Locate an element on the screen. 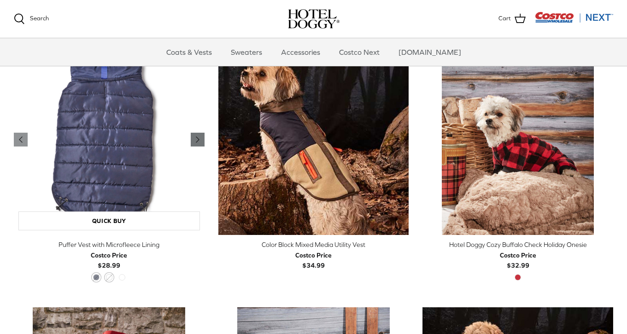 The width and height of the screenshot is (627, 334). a: Hotel Doggy Cozy Buffalo Check Holiday Onesie Costco Price$32.99 is located at coordinates (518, 255).